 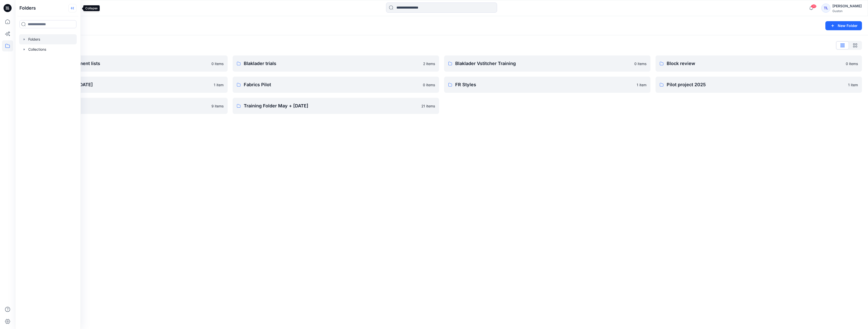 What do you see at coordinates (332, 63) in the screenshot?
I see `p: Blaklader trials` at bounding box center [332, 63].